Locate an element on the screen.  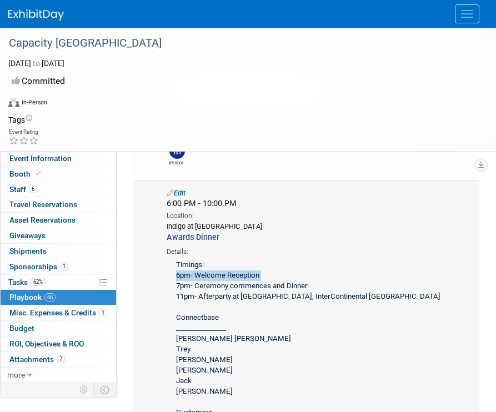
span: Sponsorships is located at coordinates (39, 267).